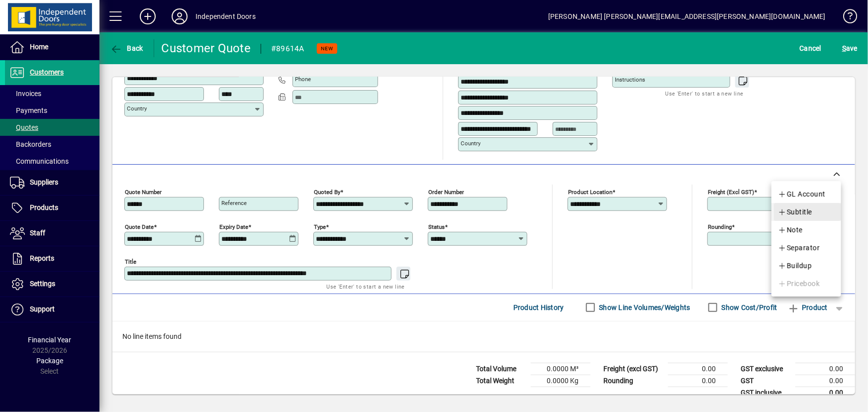 The image size is (868, 412). I want to click on button: Buildup, so click(806, 266).